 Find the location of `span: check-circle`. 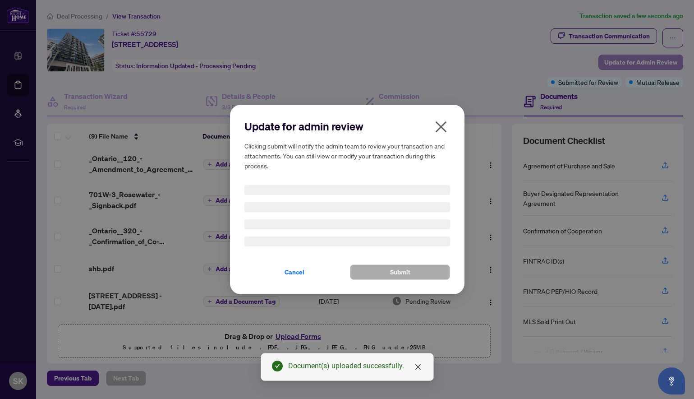

span: check-circle is located at coordinates (277, 366).